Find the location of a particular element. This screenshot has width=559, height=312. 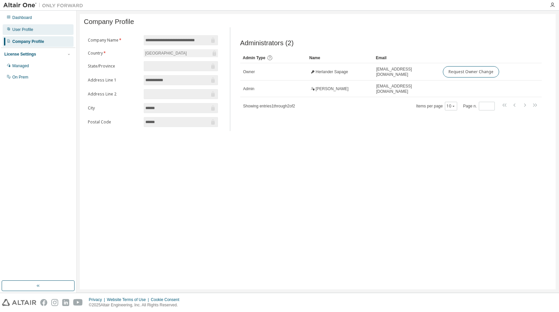

img: youtube.svg is located at coordinates (78, 303).